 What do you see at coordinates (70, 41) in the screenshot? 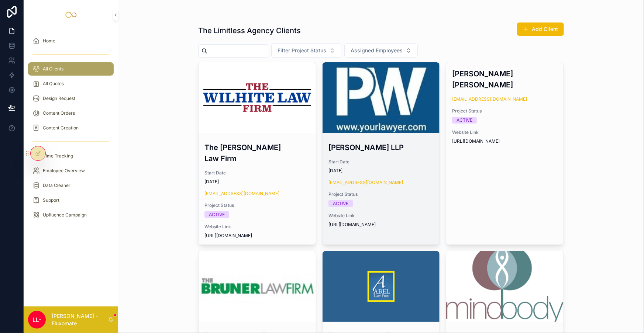
I see `a: Home` at bounding box center [70, 41].